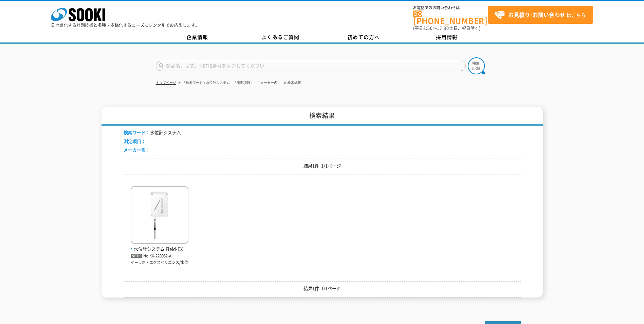  Describe the element at coordinates (160, 245) in the screenshot. I see `a: 水位計システム Field-EX` at that location.